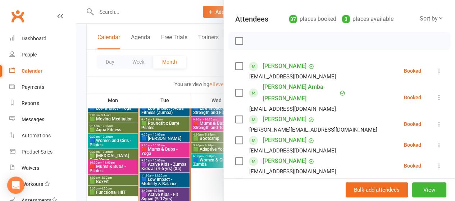 Image resolution: width=455 pixels, height=201 pixels. I want to click on a: Payments, so click(42, 87).